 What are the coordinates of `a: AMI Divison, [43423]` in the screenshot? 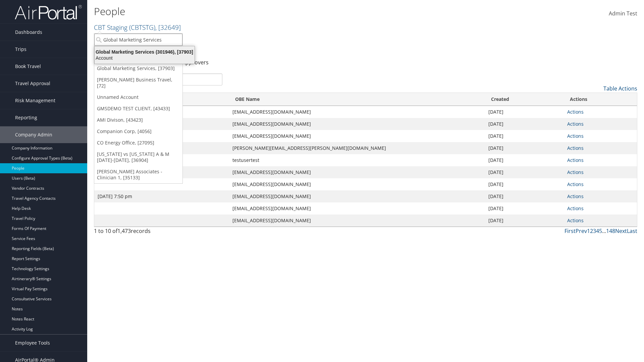 It's located at (138, 120).